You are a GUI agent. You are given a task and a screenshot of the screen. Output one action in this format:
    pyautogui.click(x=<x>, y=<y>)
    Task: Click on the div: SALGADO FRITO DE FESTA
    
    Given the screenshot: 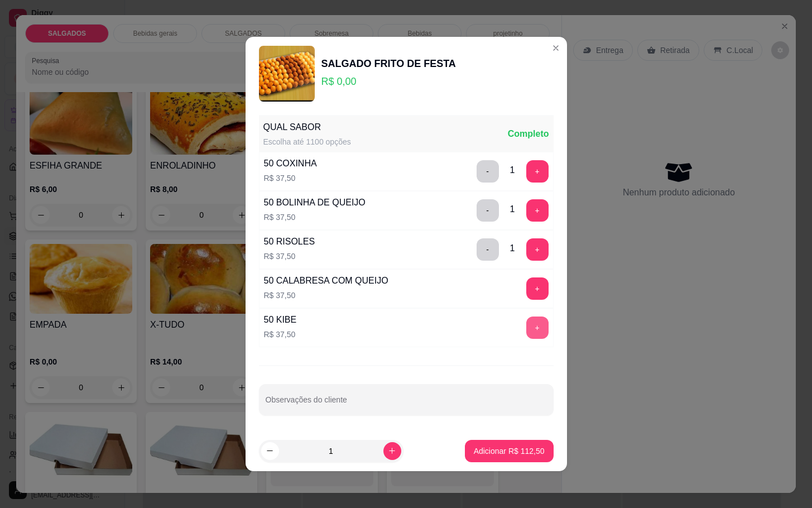 What is the action you would take?
    pyautogui.click(x=388, y=64)
    